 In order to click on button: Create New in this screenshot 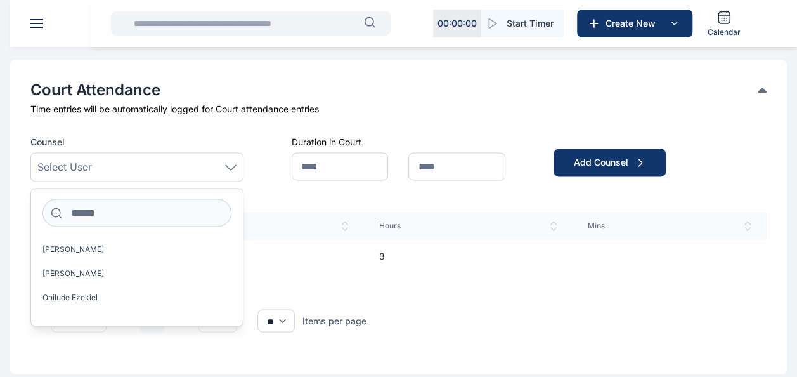, I will do `click(635, 23)`.